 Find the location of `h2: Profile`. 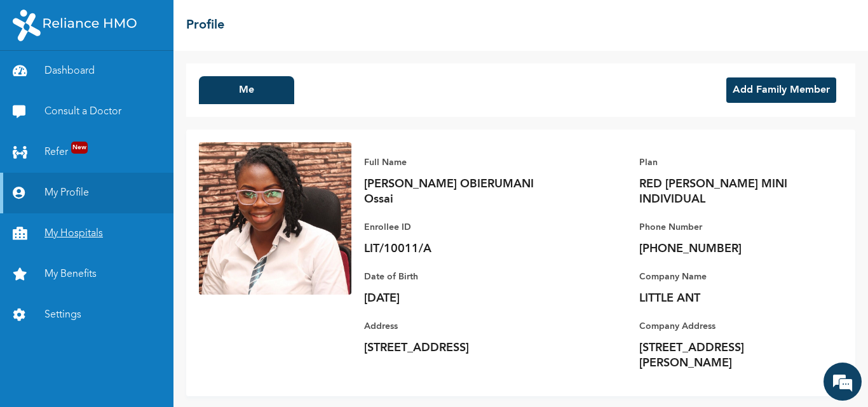

h2: Profile is located at coordinates (206, 26).